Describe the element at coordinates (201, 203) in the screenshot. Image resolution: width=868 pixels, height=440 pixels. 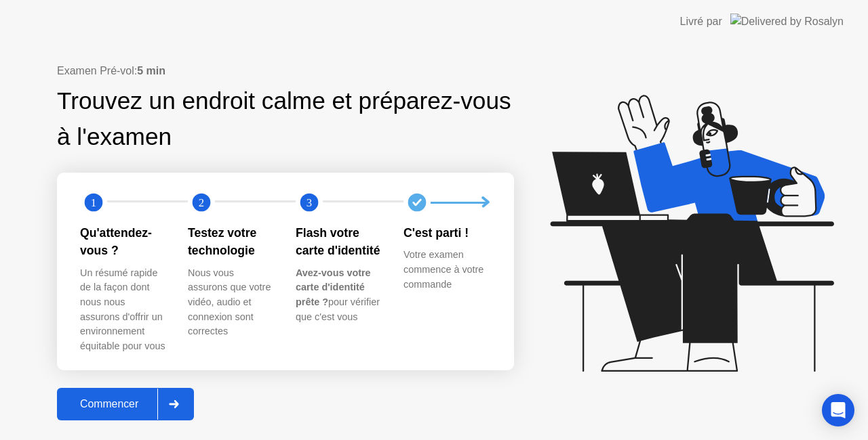
I see `text: 2` at that location.